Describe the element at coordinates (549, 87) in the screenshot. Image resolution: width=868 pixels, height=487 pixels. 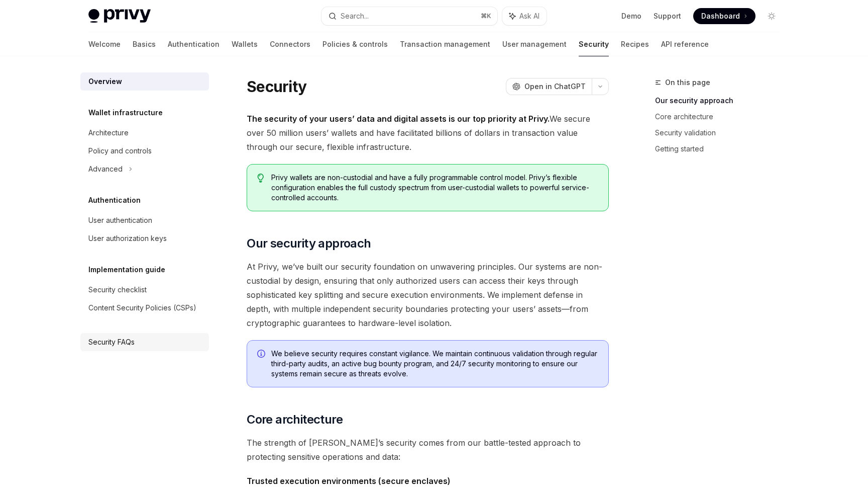
I see `button: Open in ChatGPT` at that location.